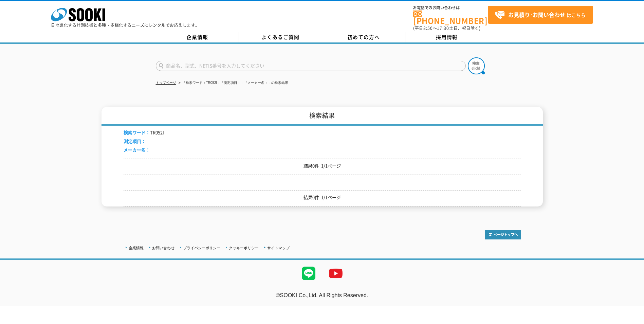  Describe the element at coordinates (447, 37) in the screenshot. I see `a: 採用情報` at that location.